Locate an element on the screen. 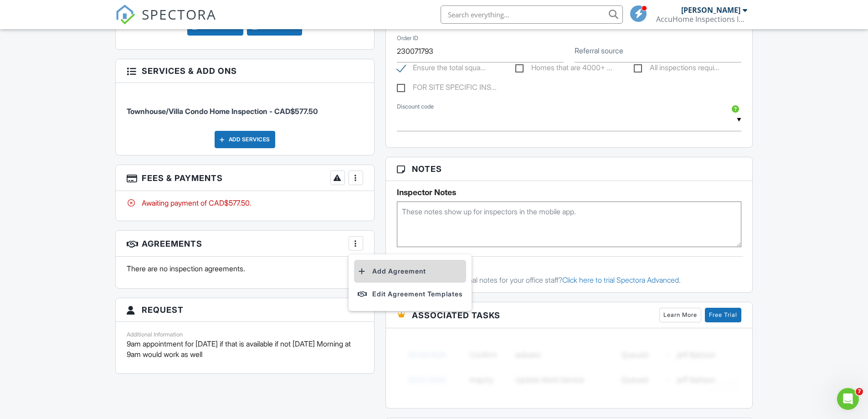 Image resolution: width=868 pixels, height=419 pixels. label: Ensure the total square footage includes all developed space. Add developed sq. ft. of basement i... is located at coordinates (441, 69).